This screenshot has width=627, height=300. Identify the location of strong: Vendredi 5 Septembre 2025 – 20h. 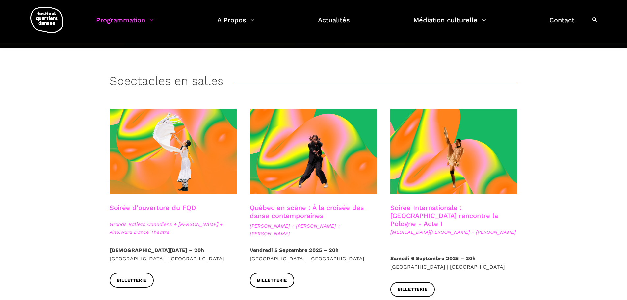
(294, 250).